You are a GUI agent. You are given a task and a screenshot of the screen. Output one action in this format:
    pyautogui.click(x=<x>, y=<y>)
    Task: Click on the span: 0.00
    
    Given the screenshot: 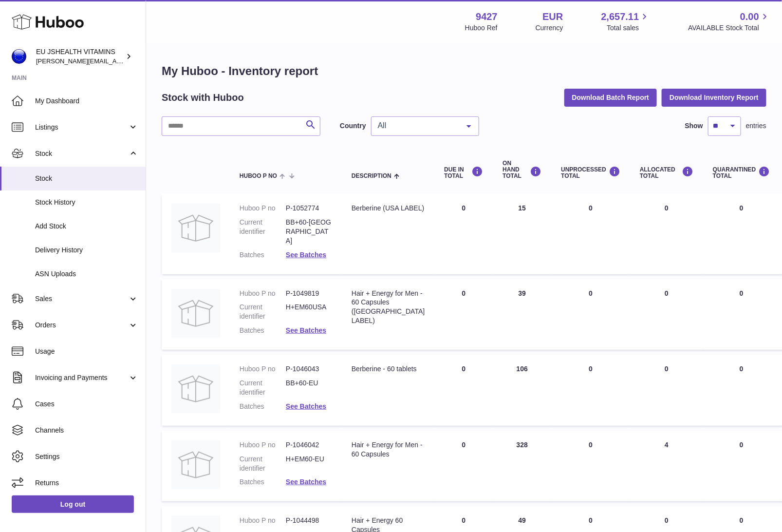 What is the action you would take?
    pyautogui.click(x=750, y=17)
    